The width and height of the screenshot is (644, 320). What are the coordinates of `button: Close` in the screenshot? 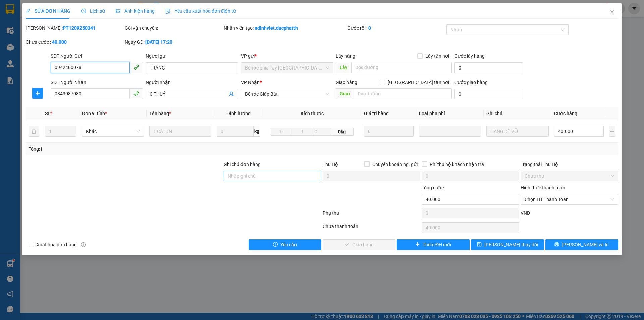 It's located at (612, 13).